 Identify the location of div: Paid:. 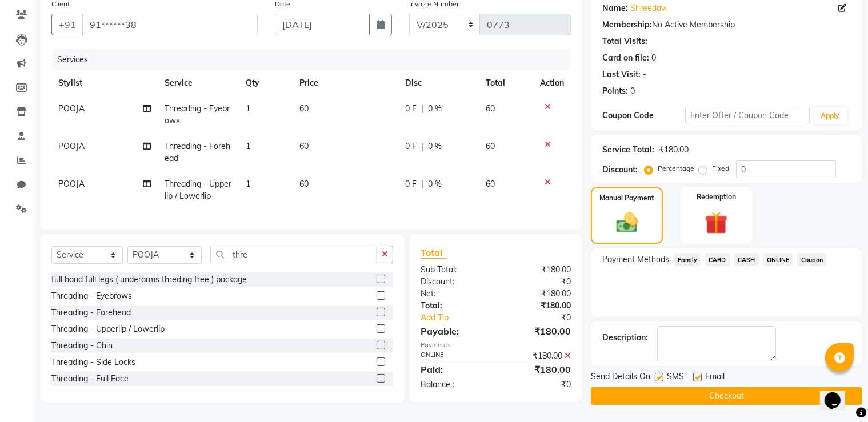
(453, 369).